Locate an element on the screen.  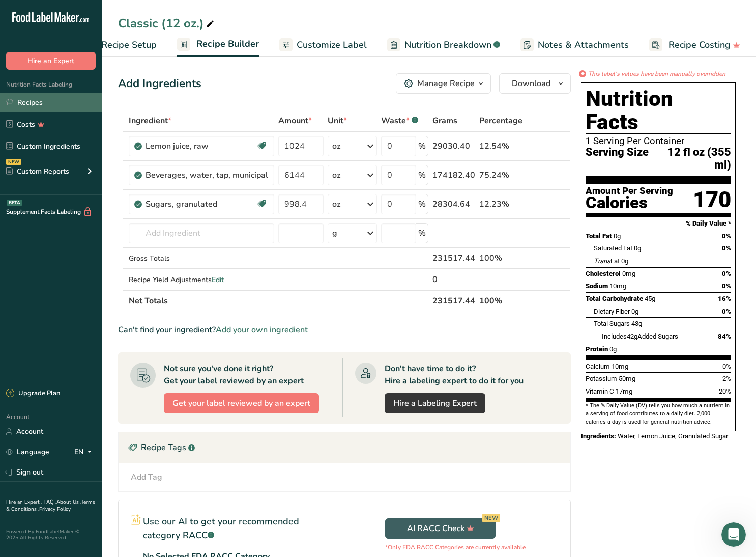
span: 43g is located at coordinates (636, 323).